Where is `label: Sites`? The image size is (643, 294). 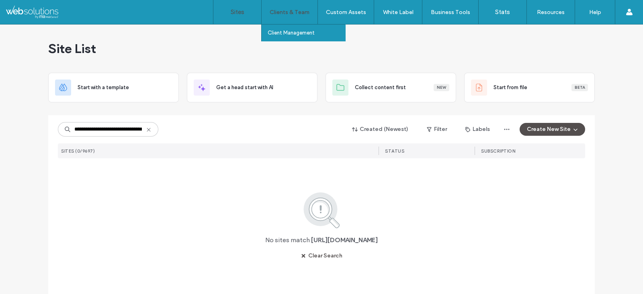 label: Sites is located at coordinates (237, 12).